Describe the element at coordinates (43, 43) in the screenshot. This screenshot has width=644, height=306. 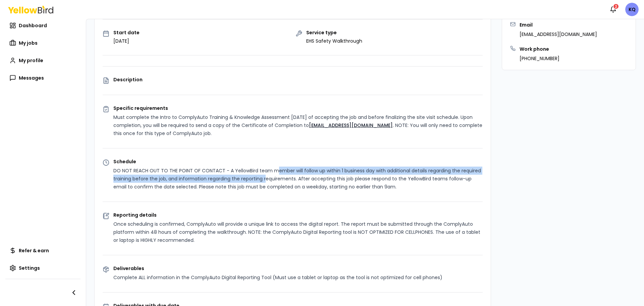
I see `a: My jobs` at that location.